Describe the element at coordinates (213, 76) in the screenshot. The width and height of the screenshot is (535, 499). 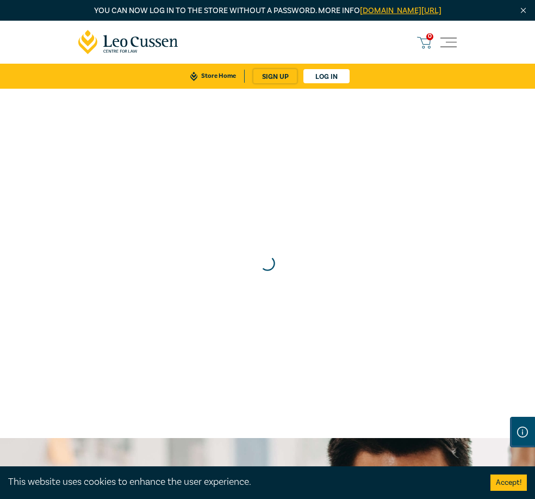
I see `a: Store Home` at that location.